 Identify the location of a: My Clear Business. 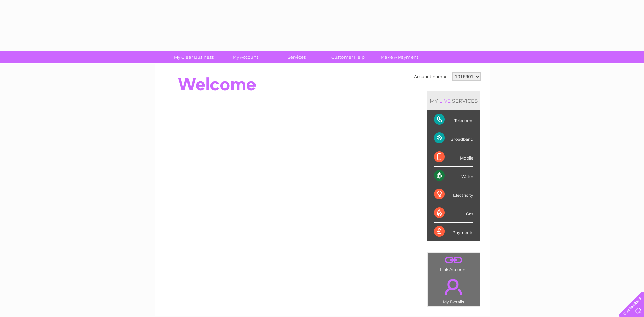
(194, 57).